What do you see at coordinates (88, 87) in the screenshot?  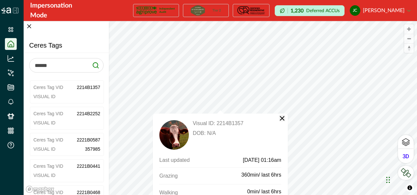 I see `p: 2214B1357` at bounding box center [88, 87].